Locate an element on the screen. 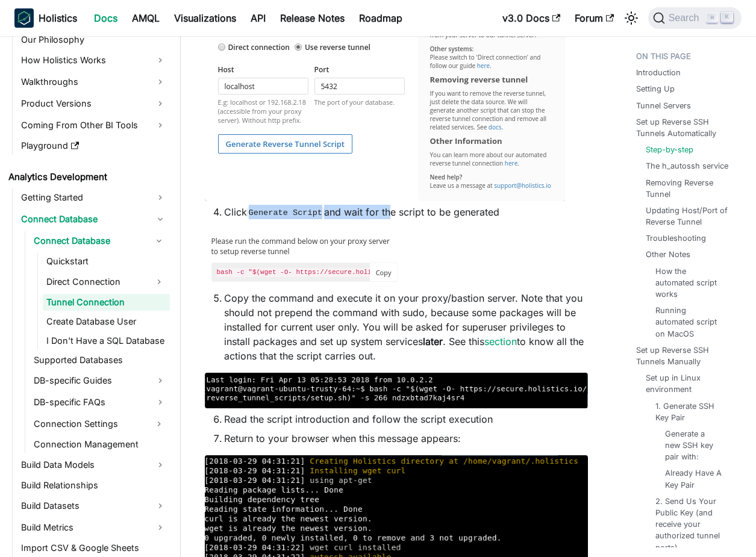 The image size is (756, 557). a: Docs is located at coordinates (106, 18).